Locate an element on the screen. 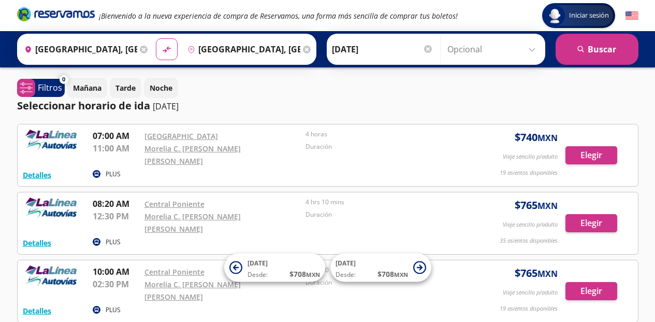 The image size is (655, 322). p: Mañana is located at coordinates (87, 88).